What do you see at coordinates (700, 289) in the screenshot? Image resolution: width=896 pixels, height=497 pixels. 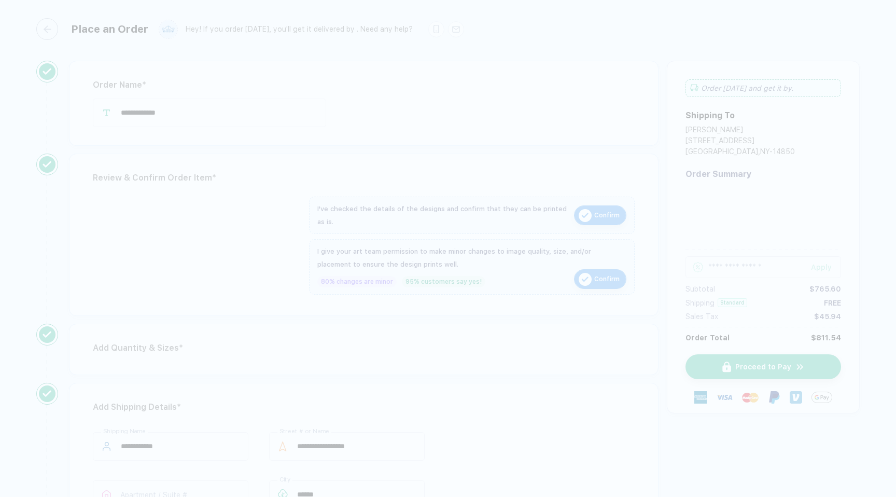 I see `div: Subtotal` at bounding box center [700, 289].